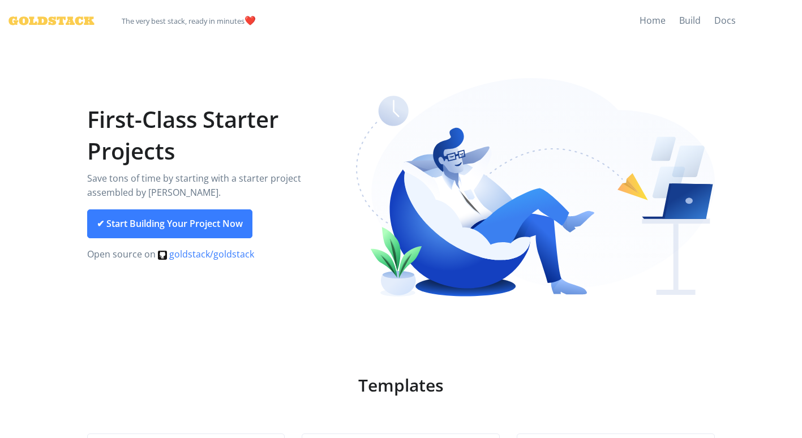 This screenshot has height=438, width=802. I want to click on a: ✔ Start Building Your Project Now, so click(170, 224).